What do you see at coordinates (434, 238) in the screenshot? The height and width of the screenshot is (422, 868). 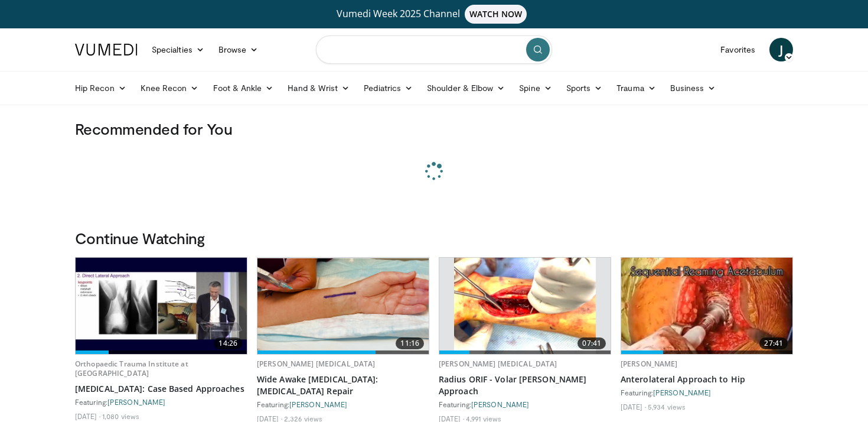 I see `h3: Continue Watching` at bounding box center [434, 238].